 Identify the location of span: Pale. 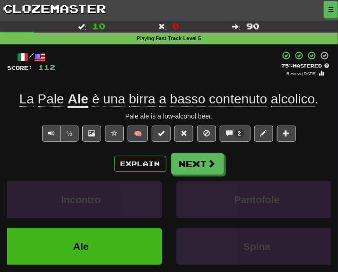
(51, 99).